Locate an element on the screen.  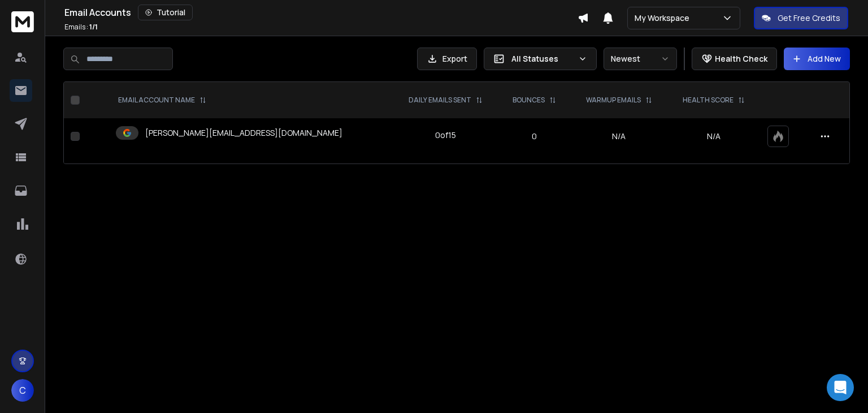
span: 1 / 1 is located at coordinates (93, 26).